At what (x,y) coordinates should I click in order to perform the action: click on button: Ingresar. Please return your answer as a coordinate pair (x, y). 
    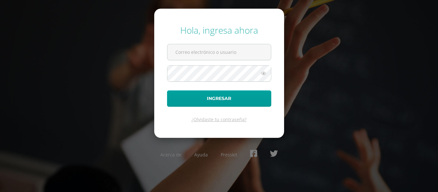
    Looking at the image, I should click on (219, 98).